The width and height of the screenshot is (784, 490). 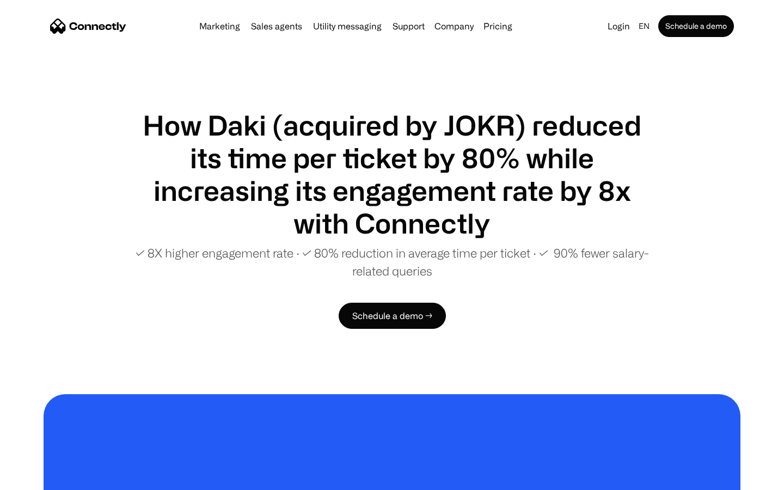 I want to click on aside: Language selected: English, so click(x=38, y=478).